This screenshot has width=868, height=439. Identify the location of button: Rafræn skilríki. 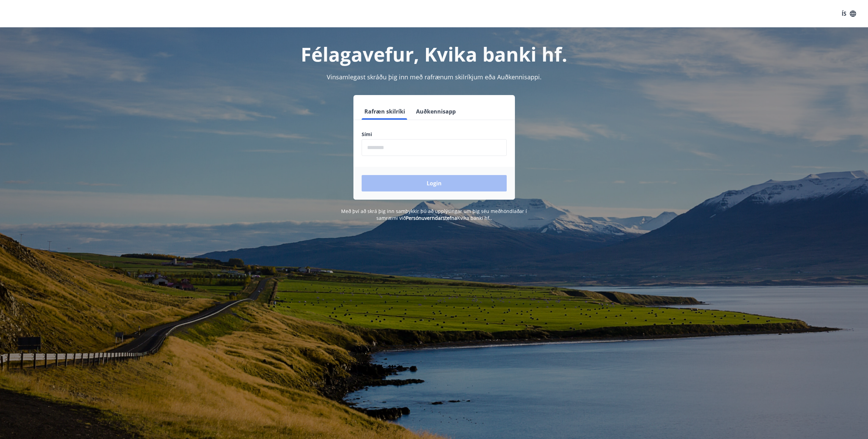
(385, 112).